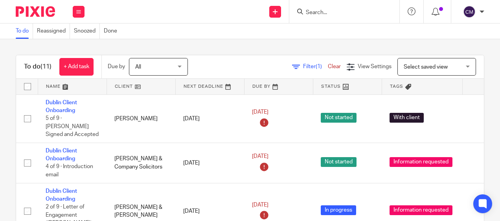 The image size is (500, 221). What do you see at coordinates (340, 13) in the screenshot?
I see `input: Search` at bounding box center [340, 13].